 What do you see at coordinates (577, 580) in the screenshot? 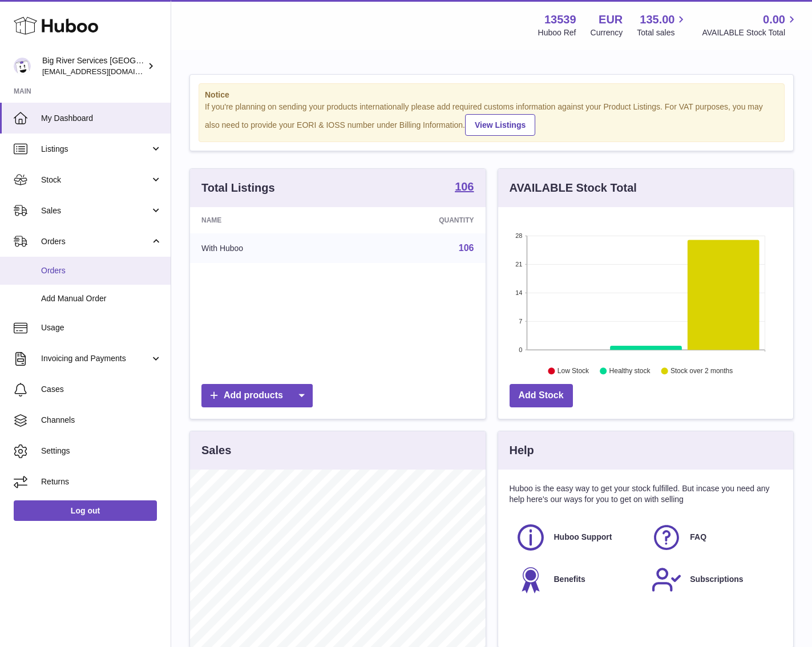
I see `a: Benefits` at bounding box center [577, 580].